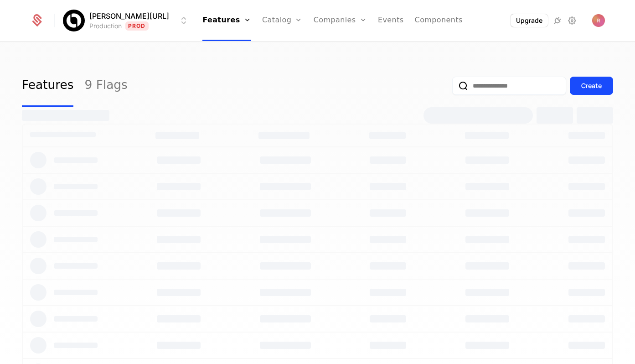  Describe the element at coordinates (48, 86) in the screenshot. I see `a: Features` at that location.